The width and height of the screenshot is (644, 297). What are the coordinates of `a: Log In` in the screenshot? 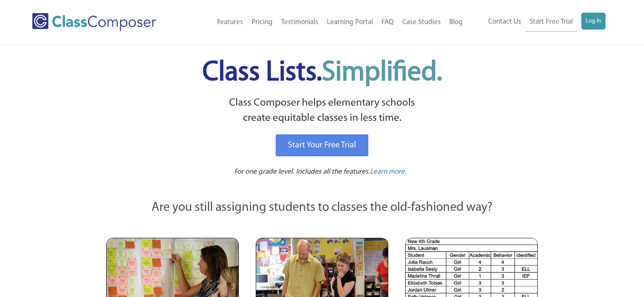 It's located at (593, 21).